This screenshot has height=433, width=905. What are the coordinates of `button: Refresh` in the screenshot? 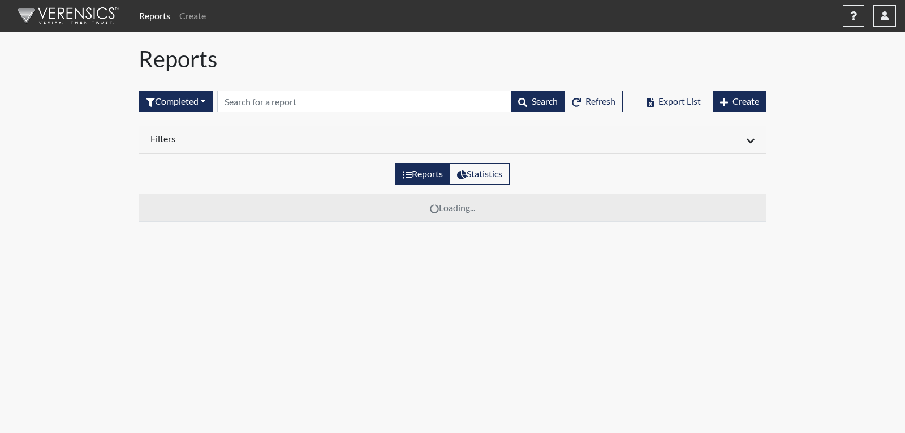 It's located at (594, 101).